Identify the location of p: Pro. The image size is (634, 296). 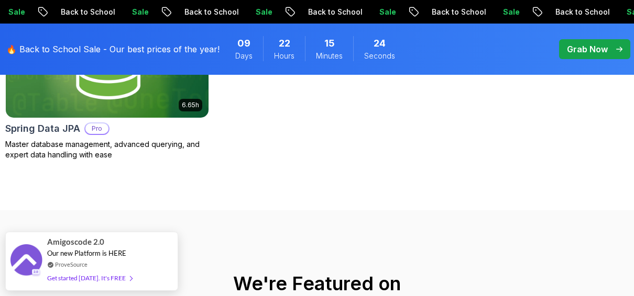
(97, 129).